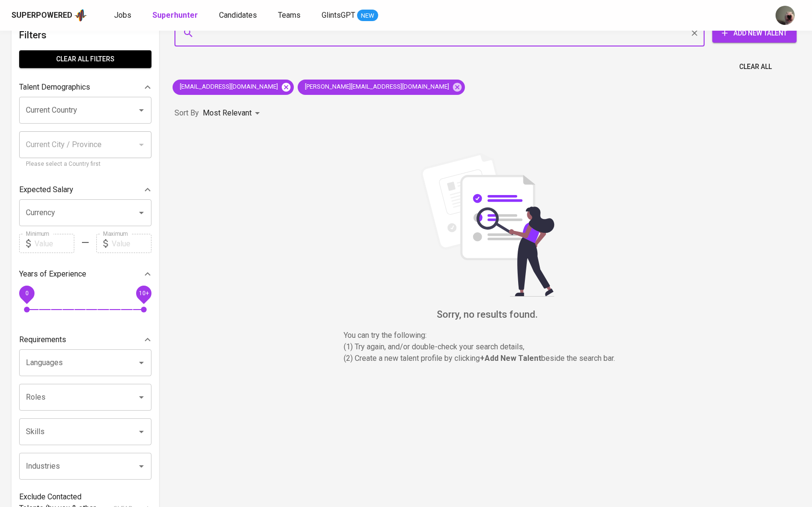 The image size is (812, 507). What do you see at coordinates (754, 33) in the screenshot?
I see `button: Add New Talent` at bounding box center [754, 33].